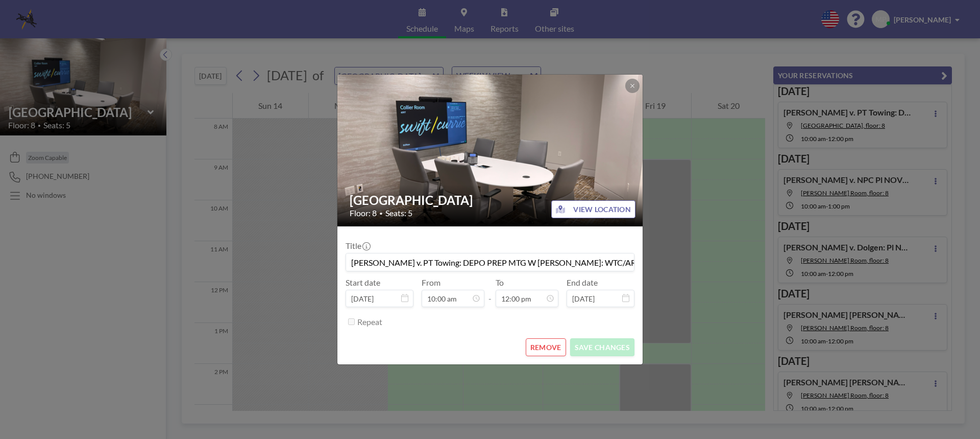  Describe the element at coordinates (602, 346) in the screenshot. I see `button: SAVE CHANGES` at that location.